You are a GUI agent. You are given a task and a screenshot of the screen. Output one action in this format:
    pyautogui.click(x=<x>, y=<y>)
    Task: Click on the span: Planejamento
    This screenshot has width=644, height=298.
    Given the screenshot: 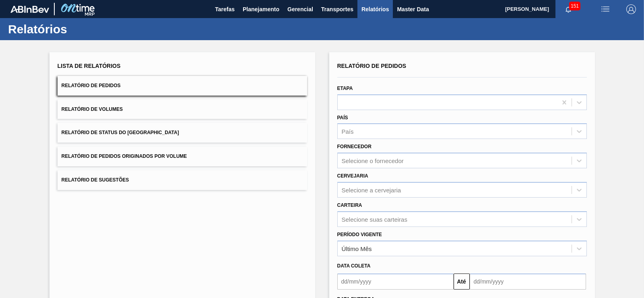 What is the action you would take?
    pyautogui.click(x=261, y=9)
    